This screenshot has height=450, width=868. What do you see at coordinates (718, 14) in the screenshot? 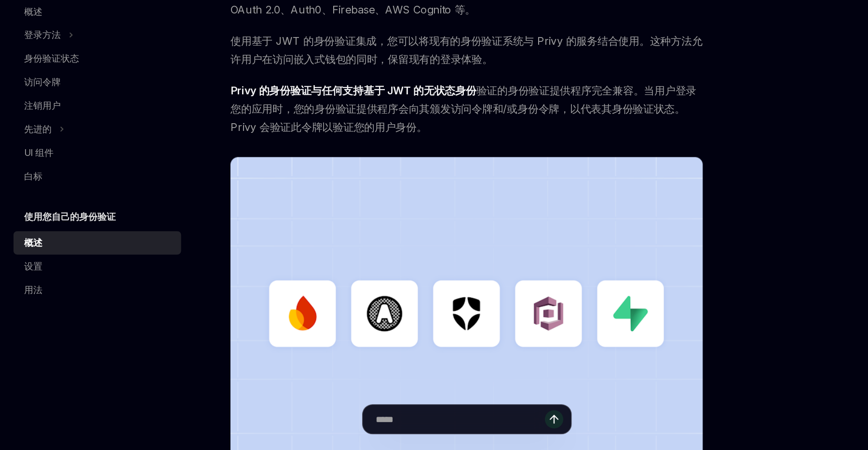
I see `font: 仪表板` at bounding box center [718, 14].